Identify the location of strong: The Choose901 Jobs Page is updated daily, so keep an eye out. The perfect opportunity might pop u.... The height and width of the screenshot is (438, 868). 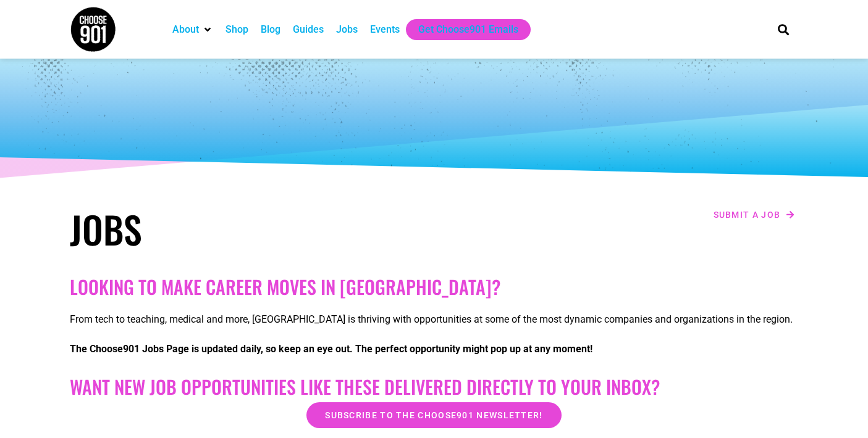
(331, 349).